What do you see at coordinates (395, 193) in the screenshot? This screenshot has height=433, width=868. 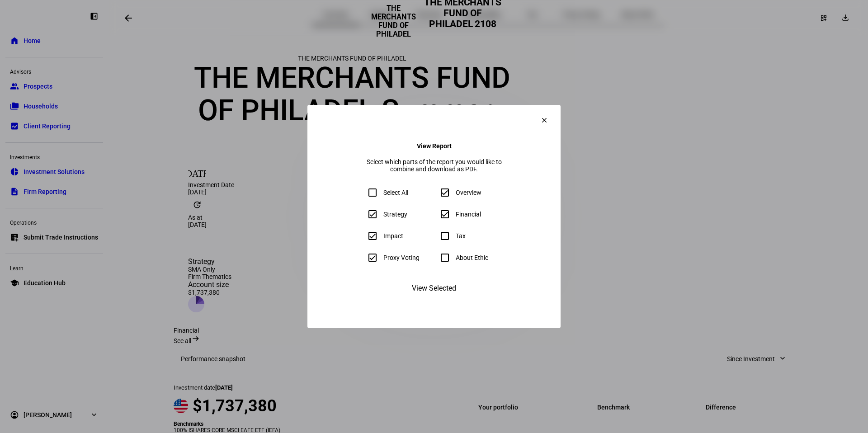 I see `div: Select All` at bounding box center [395, 193].